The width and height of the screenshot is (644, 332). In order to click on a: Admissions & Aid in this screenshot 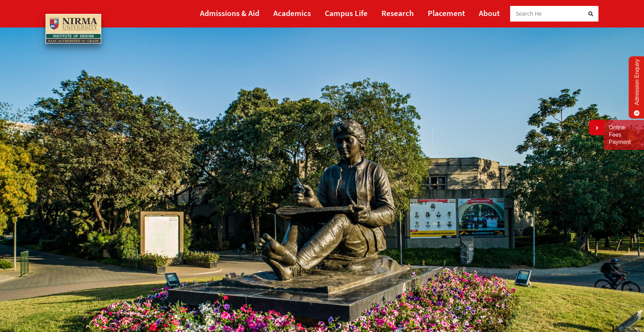, I will do `click(229, 13)`.